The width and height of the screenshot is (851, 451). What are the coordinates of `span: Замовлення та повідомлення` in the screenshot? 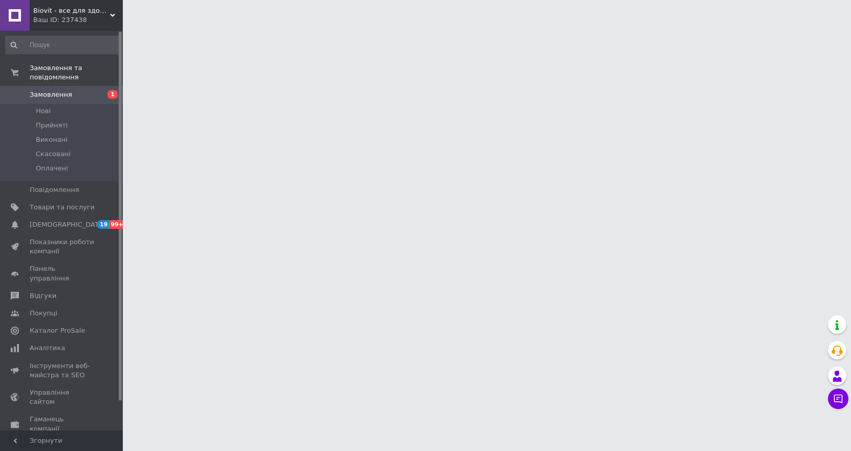 It's located at (76, 73).